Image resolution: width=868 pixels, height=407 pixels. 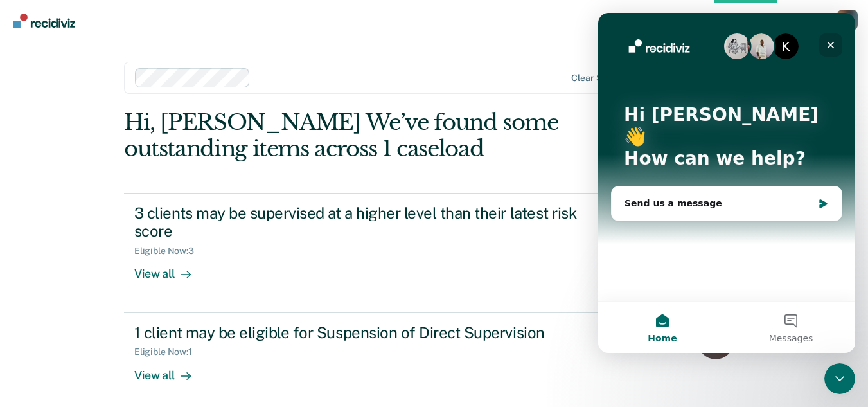 What do you see at coordinates (187, 34) in the screenshot?
I see `div: Profile image for Krysty` at bounding box center [187, 34].